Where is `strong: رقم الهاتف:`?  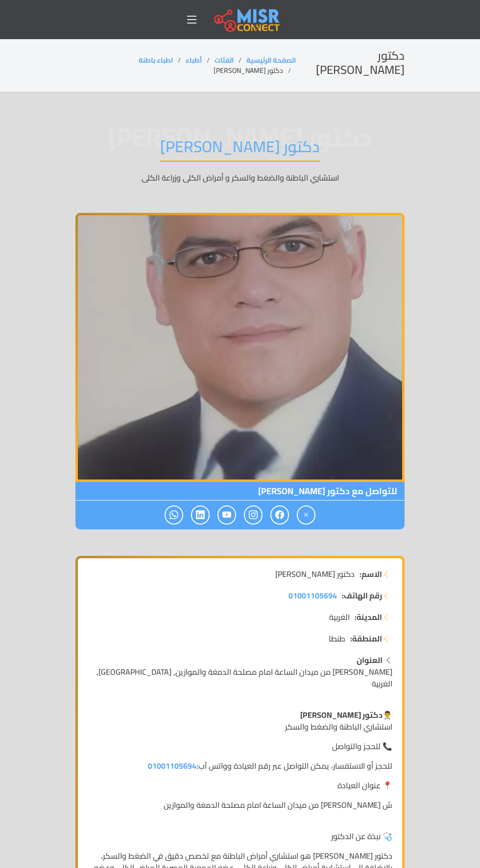 strong: رقم الهاتف: is located at coordinates (362, 595).